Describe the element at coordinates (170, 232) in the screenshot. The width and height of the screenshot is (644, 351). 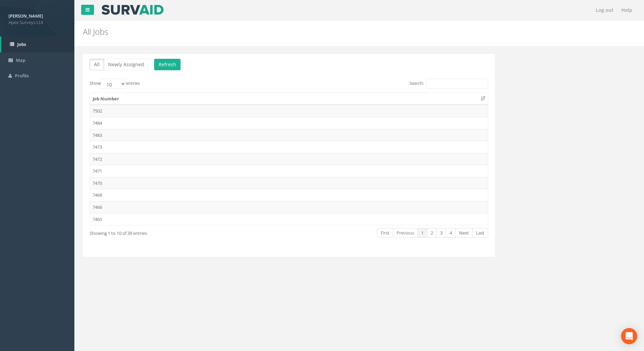
I see `div: Showing 1 to 10 of 39 entries` at that location.